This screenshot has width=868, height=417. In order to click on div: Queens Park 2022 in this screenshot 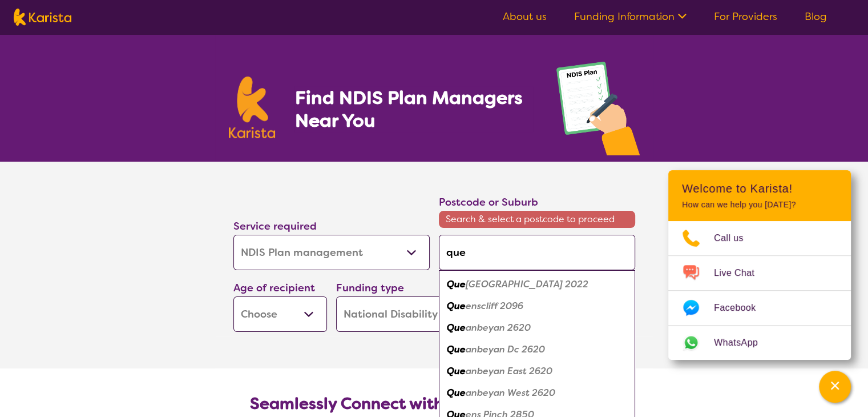, I will do `click(537, 284)`.